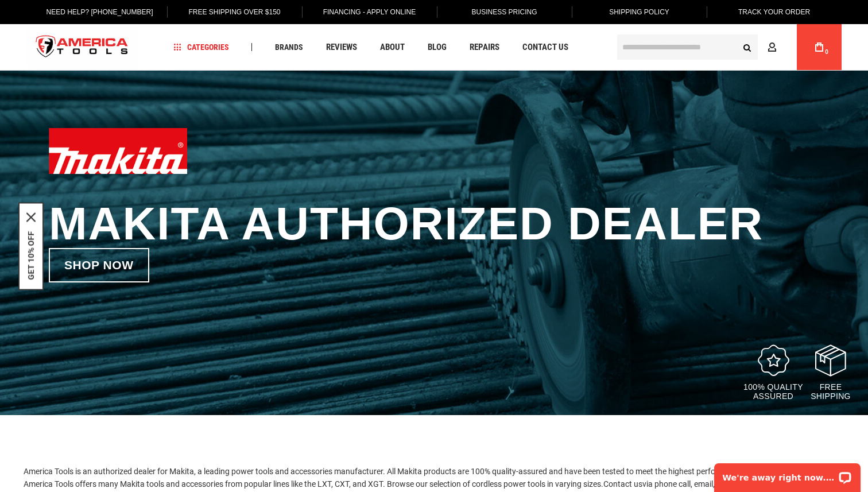 The width and height of the screenshot is (868, 492). I want to click on a: store logo, so click(82, 47).